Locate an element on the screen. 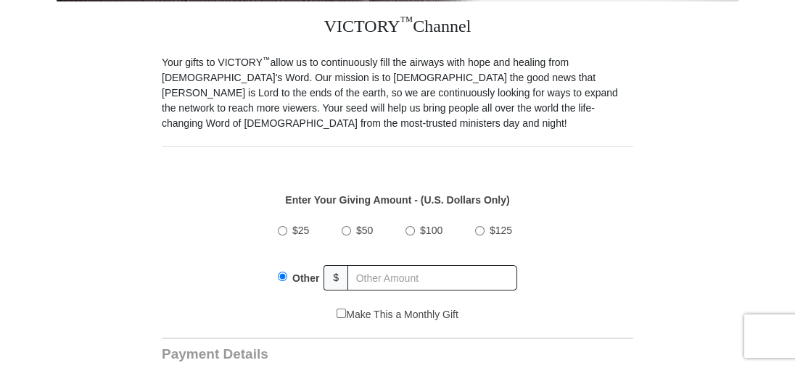  label: Make This a Monthly Gift is located at coordinates (397, 315).